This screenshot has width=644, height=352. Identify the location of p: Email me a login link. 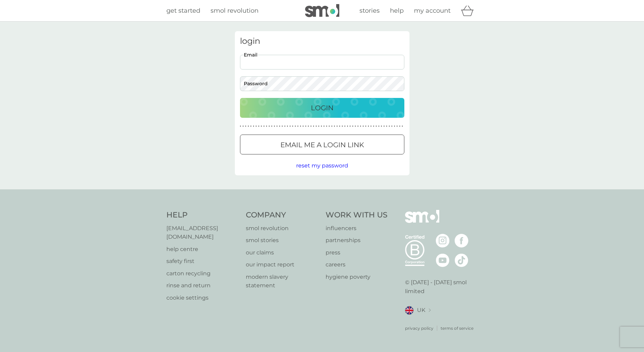
(322, 145).